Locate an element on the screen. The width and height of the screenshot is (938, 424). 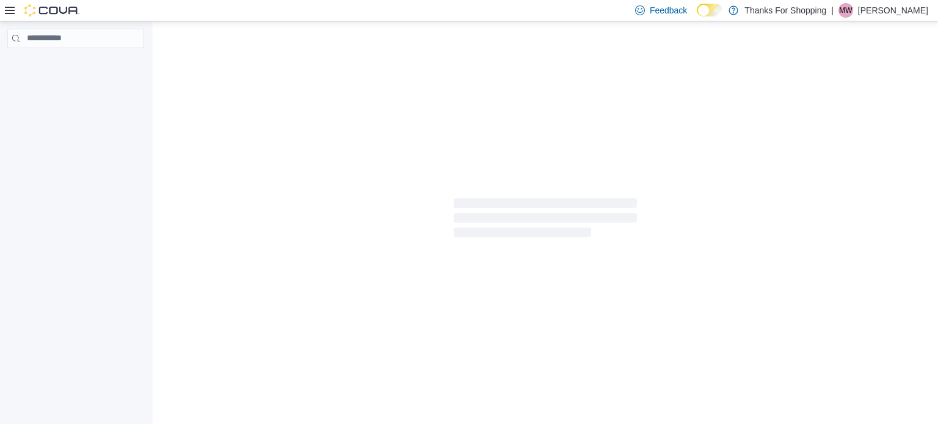
p: Thanks For Shopping is located at coordinates (785, 10).